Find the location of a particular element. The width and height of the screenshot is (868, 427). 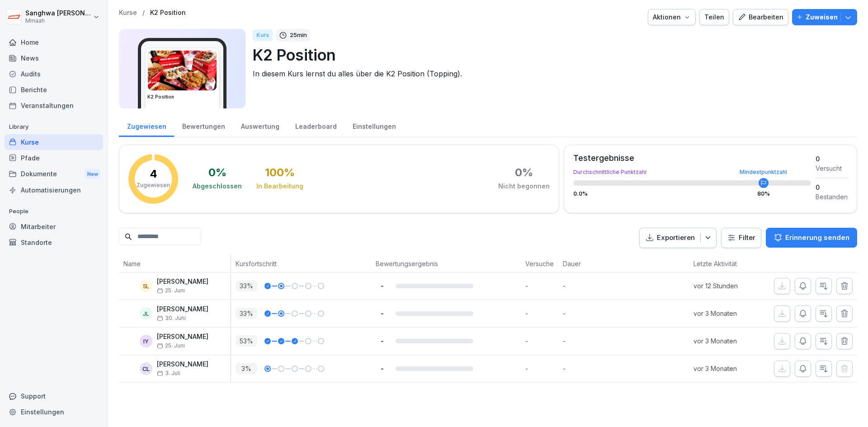

a: Automatisierungen is located at coordinates (54, 190).